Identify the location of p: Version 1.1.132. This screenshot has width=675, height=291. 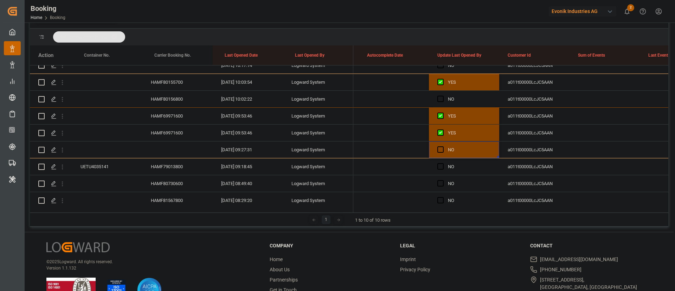
(149, 268).